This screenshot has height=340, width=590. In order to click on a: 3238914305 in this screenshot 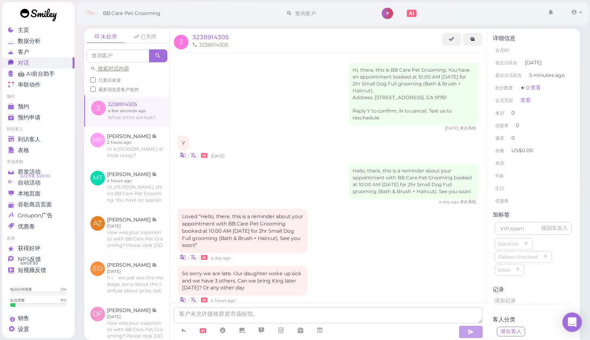, I will do `click(211, 37)`.